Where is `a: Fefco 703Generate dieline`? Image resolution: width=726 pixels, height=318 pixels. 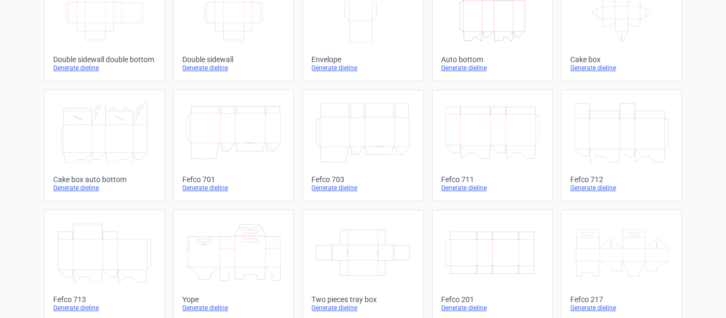 a: Fefco 703Generate dieline is located at coordinates (362, 146).